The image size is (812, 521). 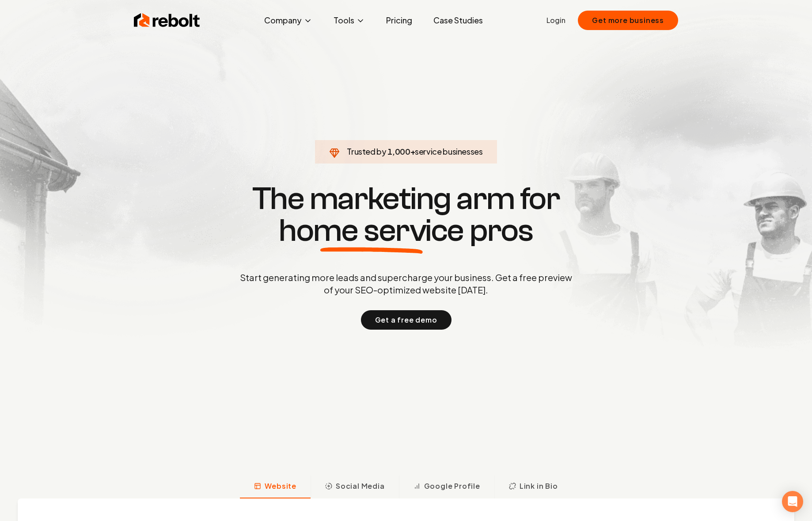 What do you see at coordinates (458, 20) in the screenshot?
I see `a: Case Studies` at bounding box center [458, 20].